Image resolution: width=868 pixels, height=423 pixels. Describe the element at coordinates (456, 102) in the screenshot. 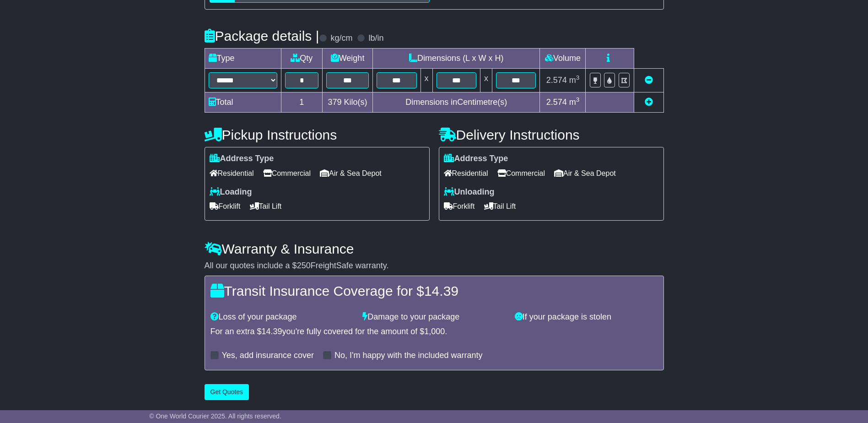

I see `td: Dimensions in Centimetre(s)` at that location.